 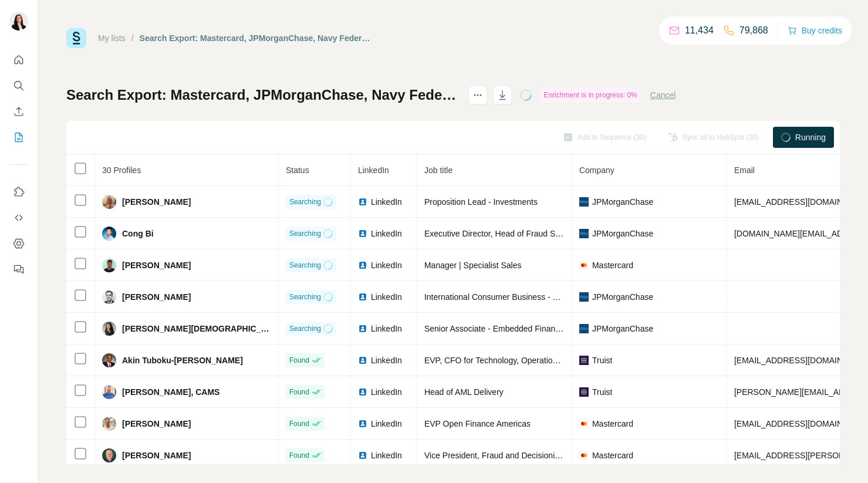 What do you see at coordinates (298, 170) in the screenshot?
I see `span: Status` at bounding box center [298, 170].